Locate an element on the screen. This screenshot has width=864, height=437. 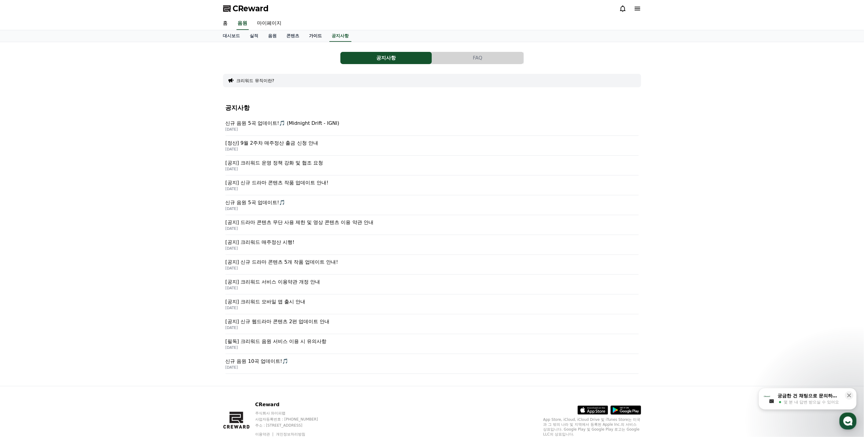
a: 대화 is located at coordinates (60, 201).